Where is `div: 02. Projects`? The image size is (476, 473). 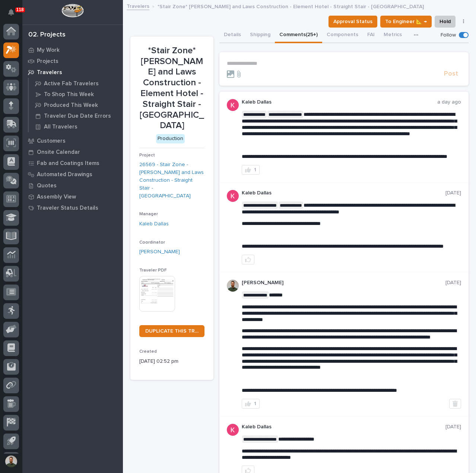
div: 02. Projects is located at coordinates (47, 35).